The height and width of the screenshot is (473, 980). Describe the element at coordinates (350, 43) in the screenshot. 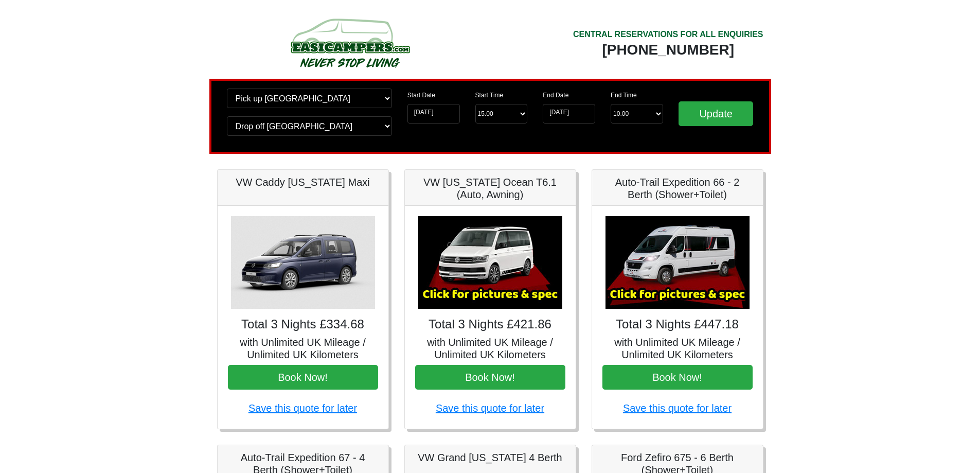

I see `img: campers-checkout-logo.png` at that location.